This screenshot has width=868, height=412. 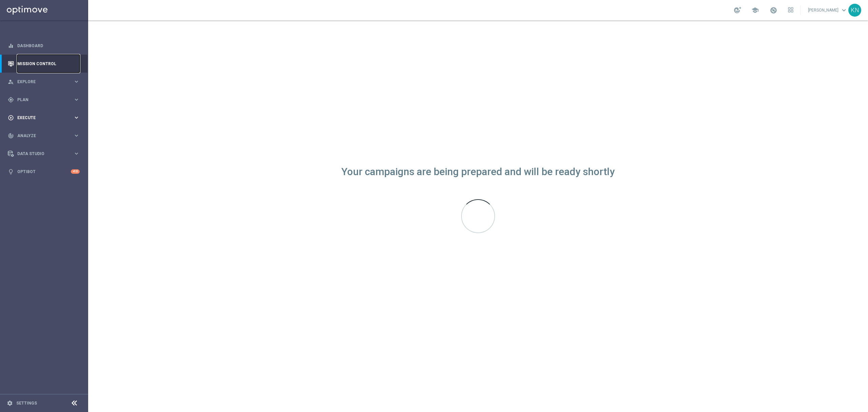 What do you see at coordinates (43, 82) in the screenshot?
I see `div: person_search Explore keyboard_arrow_right` at bounding box center [43, 82].